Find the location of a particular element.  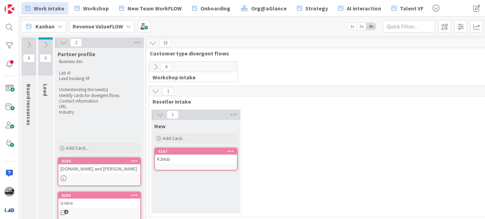

span: Board resources is located at coordinates (29, 105).